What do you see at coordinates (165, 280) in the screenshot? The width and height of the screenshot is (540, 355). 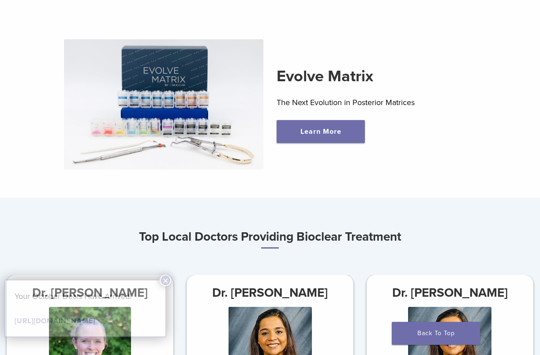 I see `button: Close` at bounding box center [165, 280].